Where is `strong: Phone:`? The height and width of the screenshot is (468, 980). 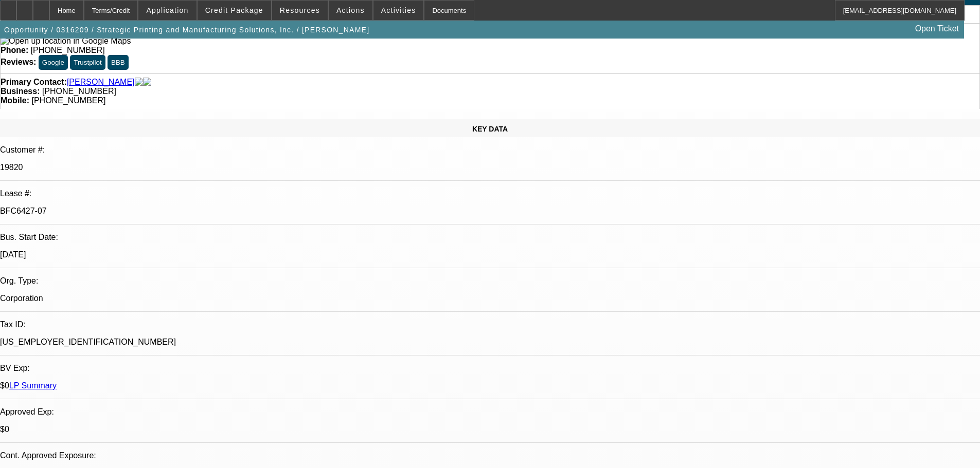
strong: Phone: is located at coordinates (15, 50).